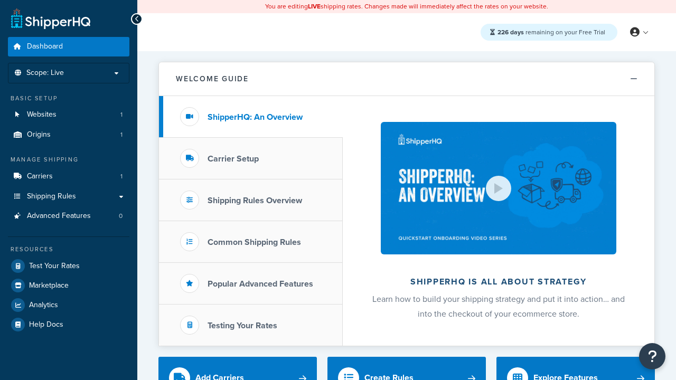 Image resolution: width=676 pixels, height=380 pixels. Describe the element at coordinates (51, 197) in the screenshot. I see `span: Shipping Rules` at that location.